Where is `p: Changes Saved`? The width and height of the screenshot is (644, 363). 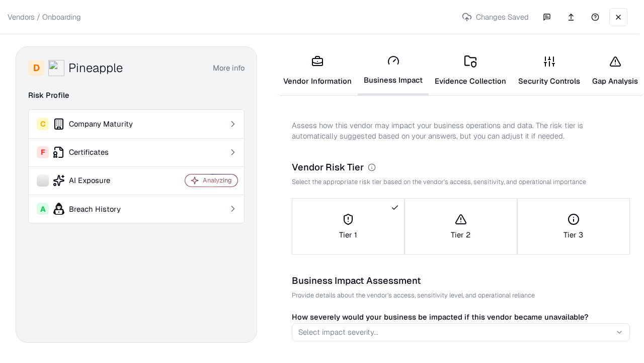
p: Changes Saved is located at coordinates (495, 17).